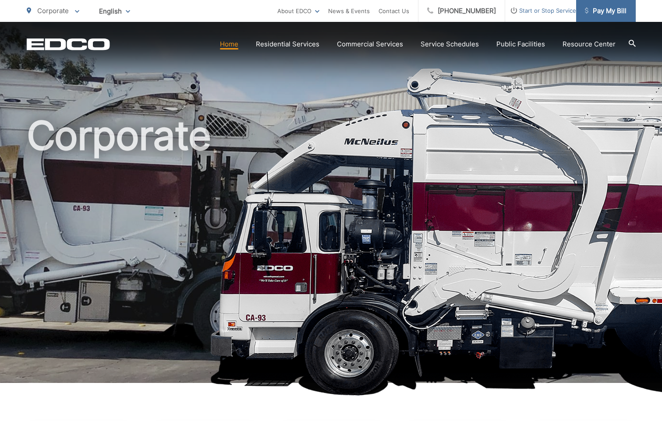 This screenshot has height=421, width=662. What do you see at coordinates (298, 11) in the screenshot?
I see `a: About EDCO` at bounding box center [298, 11].